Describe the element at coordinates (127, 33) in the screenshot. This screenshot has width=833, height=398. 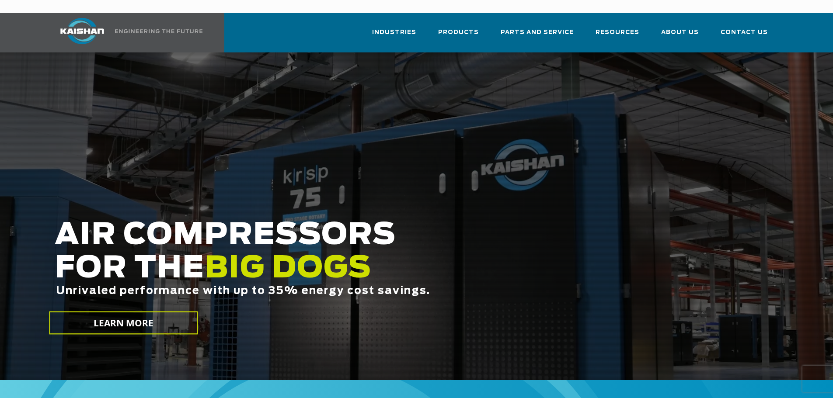
I see `a: Kaishan USA` at that location.